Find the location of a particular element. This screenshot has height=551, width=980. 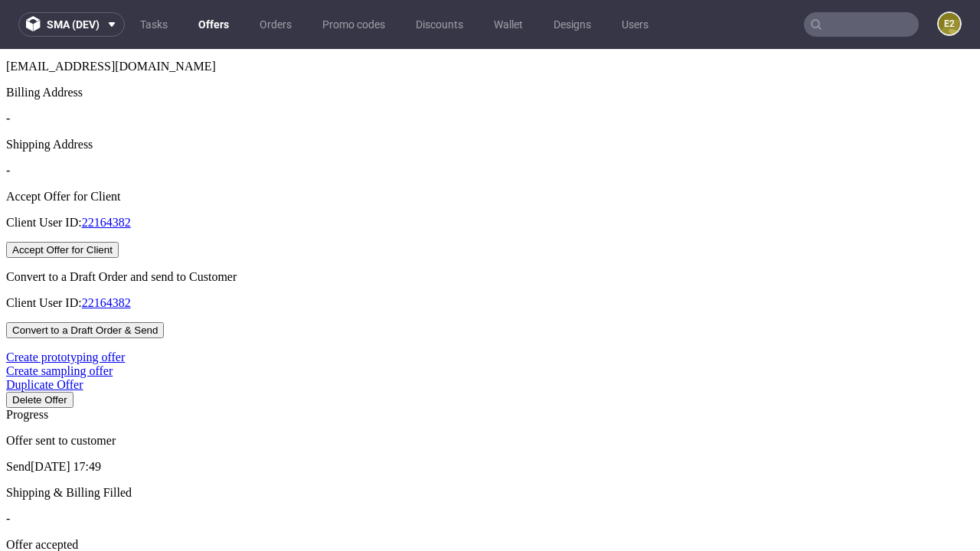

p: Send is located at coordinates (490, 418).